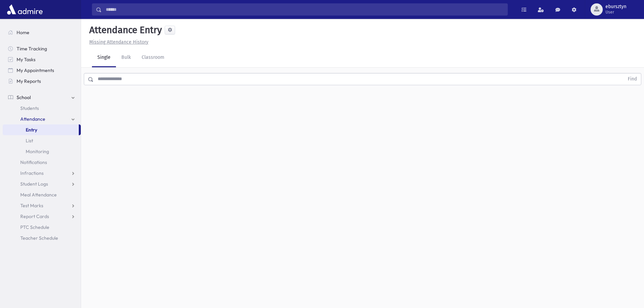 The width and height of the screenshot is (644, 308). Describe the element at coordinates (304, 10) in the screenshot. I see `input: Search` at that location.